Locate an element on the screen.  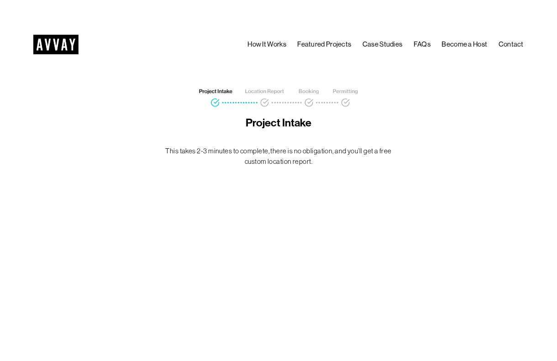
p: This takes 2-3 minutes to complete, there is no obligation, and you’ll get a free custom location... is located at coordinates (278, 156).